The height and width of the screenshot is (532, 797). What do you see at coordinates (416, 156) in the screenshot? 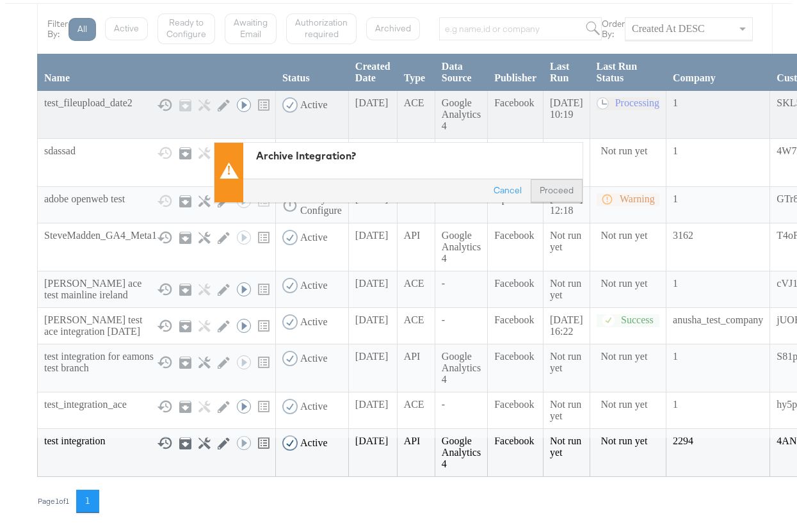
I see `div: Archive Integration?` at bounding box center [416, 156].